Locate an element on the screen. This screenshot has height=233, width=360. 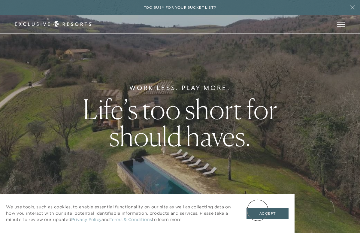
button: Open navigation is located at coordinates (341, 24).